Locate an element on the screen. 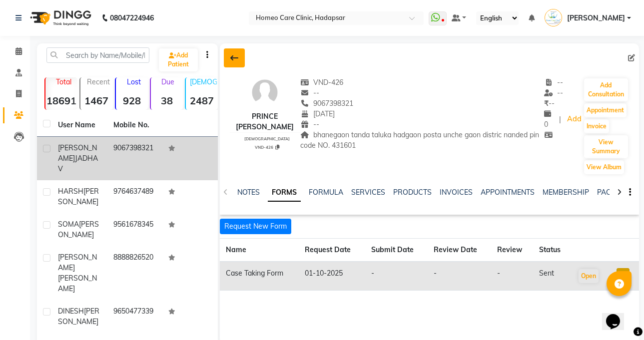  strong: 38 is located at coordinates (167, 100).